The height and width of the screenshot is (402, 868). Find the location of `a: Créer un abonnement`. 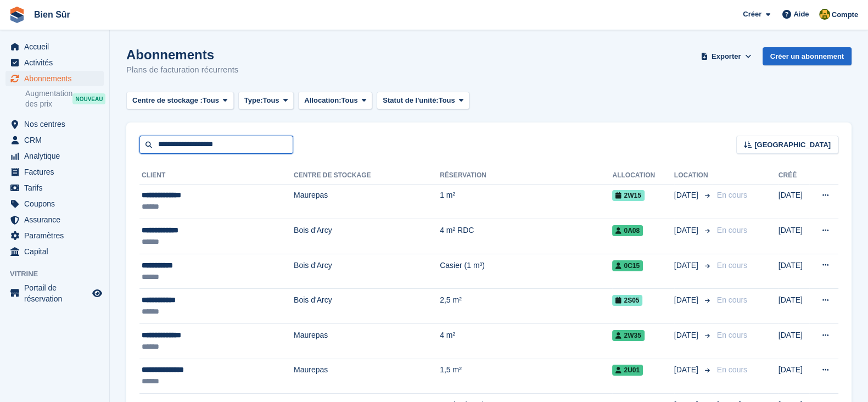

a: Créer un abonnement is located at coordinates (808, 56).